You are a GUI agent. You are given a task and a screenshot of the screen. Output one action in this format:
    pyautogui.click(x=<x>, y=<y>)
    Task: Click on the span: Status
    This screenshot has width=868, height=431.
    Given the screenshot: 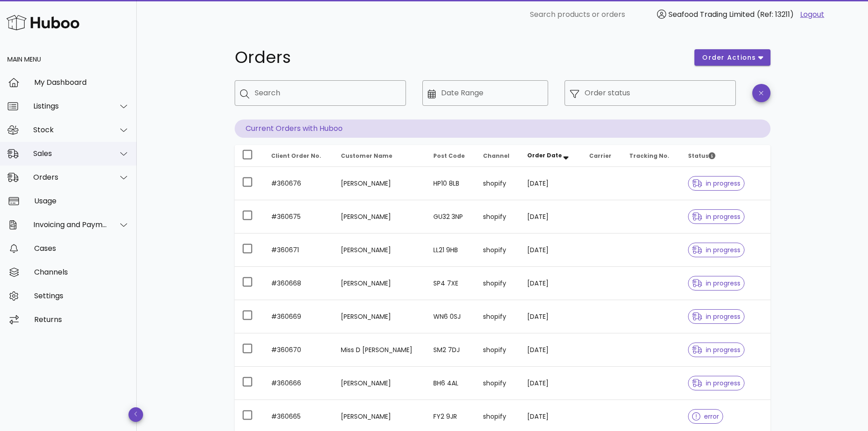 What is the action you would take?
    pyautogui.click(x=702, y=155)
    